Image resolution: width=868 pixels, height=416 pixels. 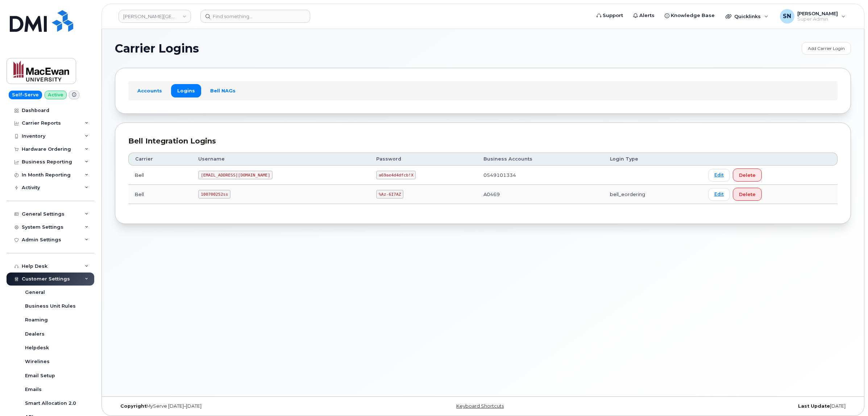 I want to click on th: Username, so click(x=281, y=160).